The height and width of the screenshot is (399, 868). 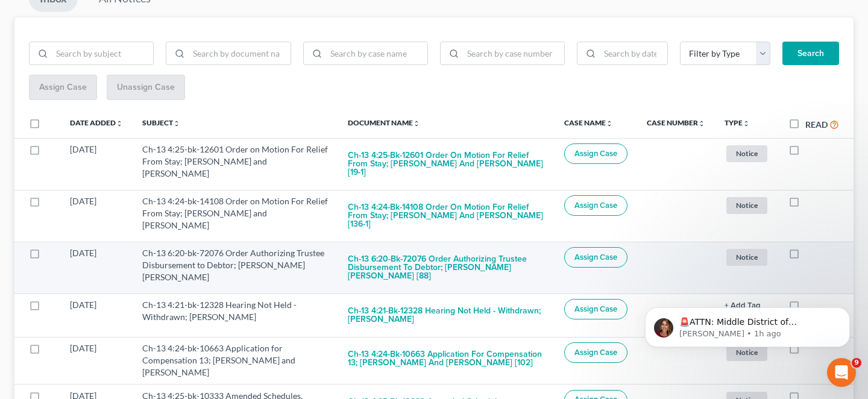 What do you see at coordinates (130, 52) in the screenshot?
I see `p: Message from Katie, sent 1h ago` at bounding box center [130, 52].